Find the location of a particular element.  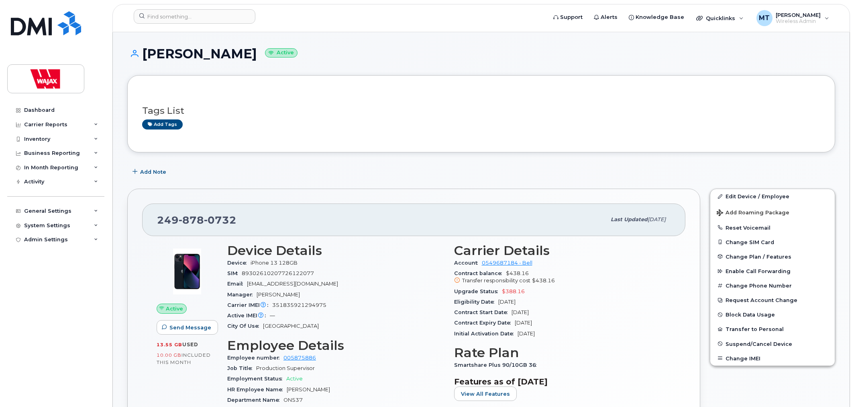

span: Smartshare Plus 90/10GB 36 is located at coordinates (497, 364).